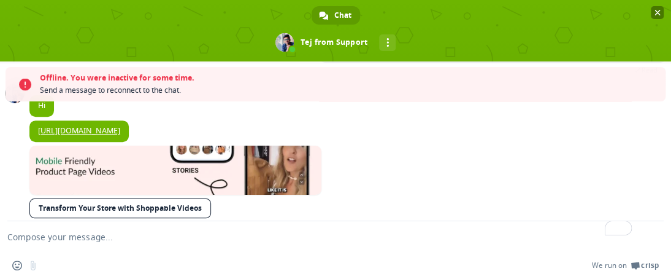 Image resolution: width=671 pixels, height=279 pixels. Describe the element at coordinates (42, 105) in the screenshot. I see `span: Hi` at that location.